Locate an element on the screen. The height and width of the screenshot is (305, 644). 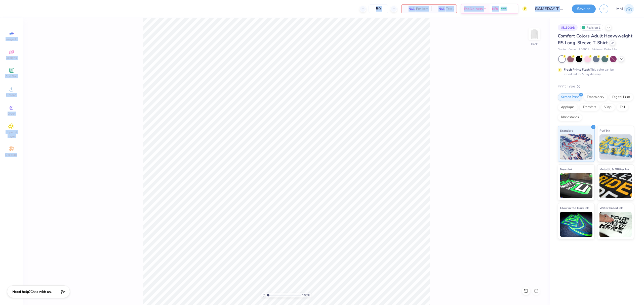
img: Puff Ink is located at coordinates (616, 147).